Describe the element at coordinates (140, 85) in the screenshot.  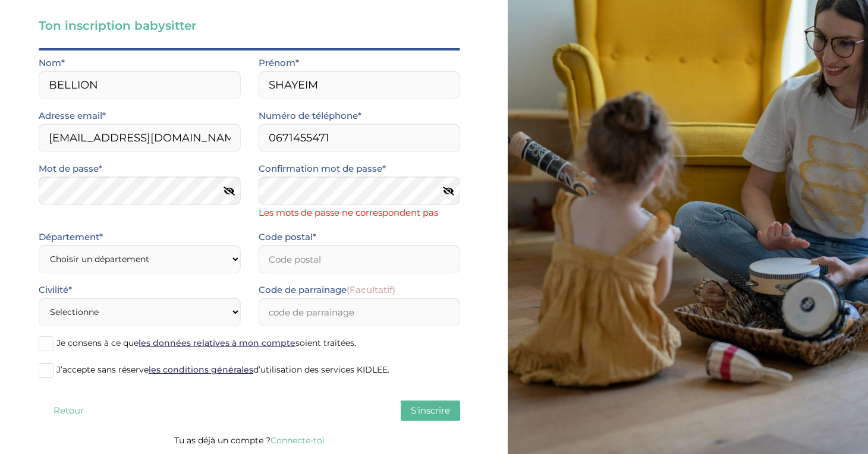
I see `input: Nom` at that location.